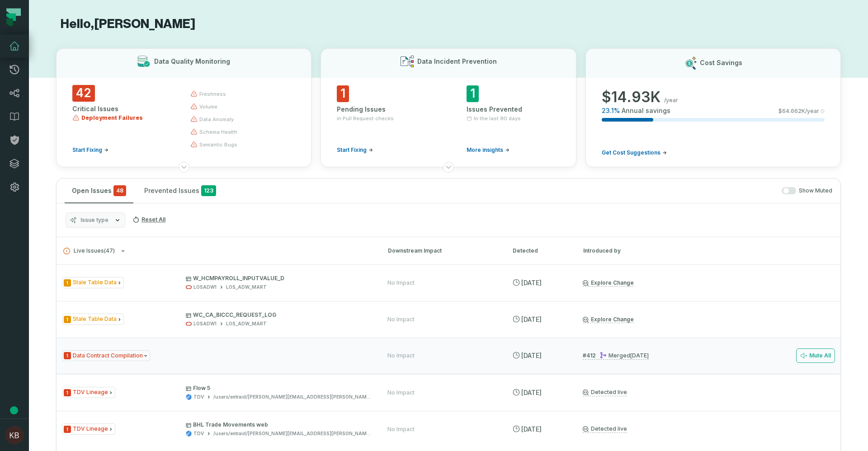  Describe the element at coordinates (119, 191) in the screenshot. I see `span: critical issues and errors combined` at that location.